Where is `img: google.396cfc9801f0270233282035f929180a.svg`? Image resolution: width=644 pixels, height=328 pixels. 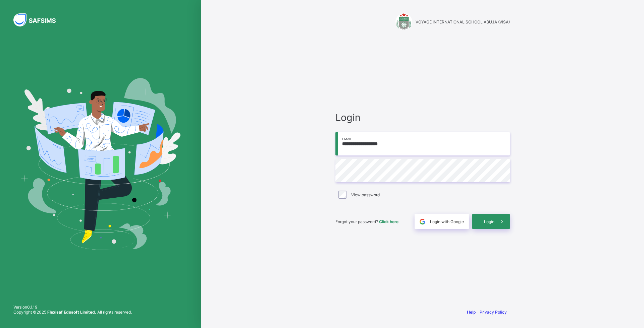
img: google.396cfc9801f0270233282035f929180a.svg is located at coordinates (422, 221).